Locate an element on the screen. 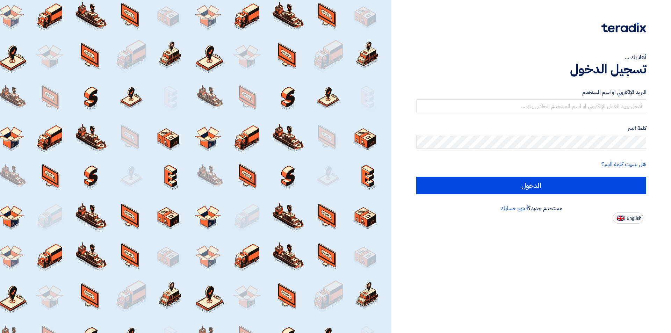 The width and height of the screenshot is (671, 333). span: English is located at coordinates (634, 218).